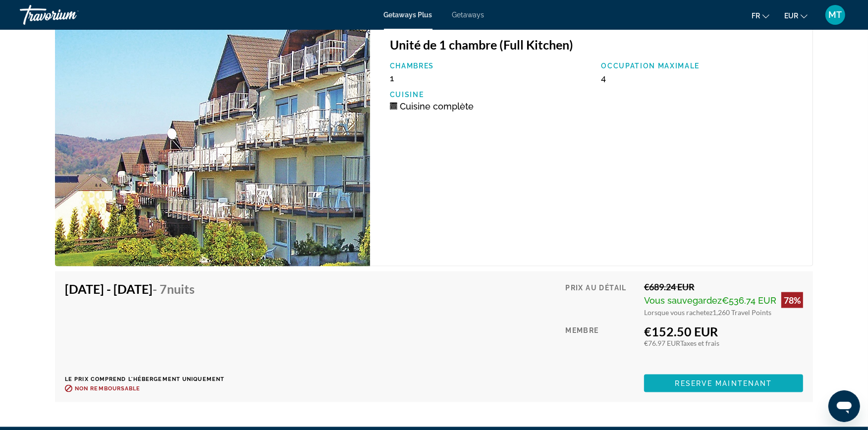 Image resolution: width=868 pixels, height=430 pixels. I want to click on span: Reserve maintenant, so click(724, 383).